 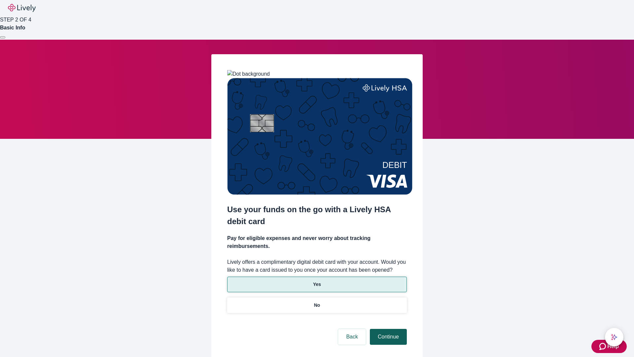 What do you see at coordinates (615, 337) in the screenshot?
I see `button: chat` at bounding box center [615, 337].